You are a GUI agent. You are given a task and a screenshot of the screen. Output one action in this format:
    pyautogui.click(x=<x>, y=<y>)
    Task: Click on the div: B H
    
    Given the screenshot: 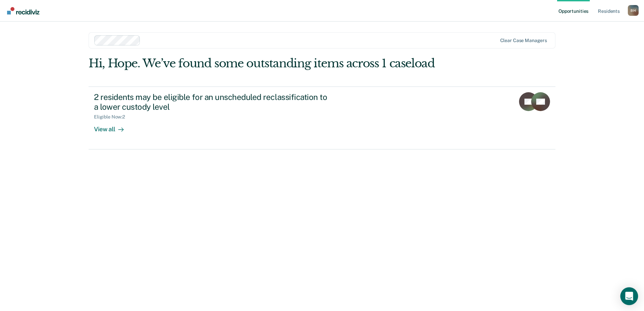 What is the action you would take?
    pyautogui.click(x=633, y=10)
    